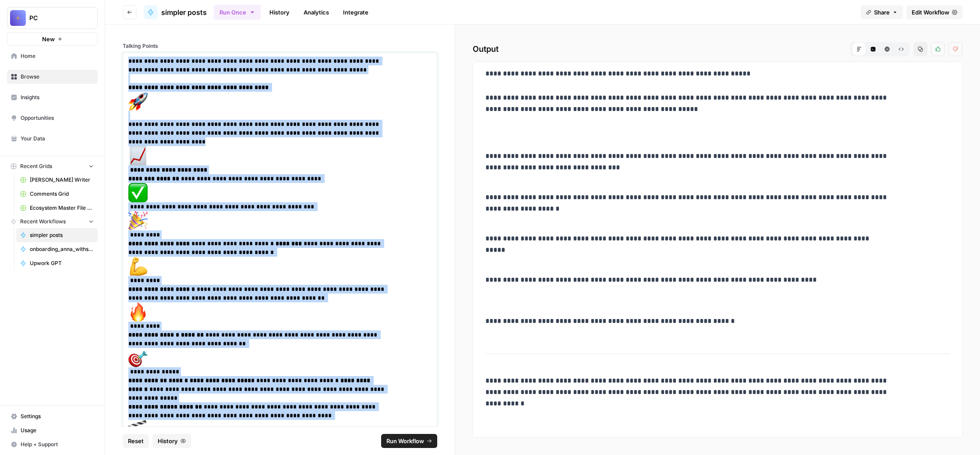  What do you see at coordinates (934, 12) in the screenshot?
I see `a: Edit Workflow` at bounding box center [934, 12].